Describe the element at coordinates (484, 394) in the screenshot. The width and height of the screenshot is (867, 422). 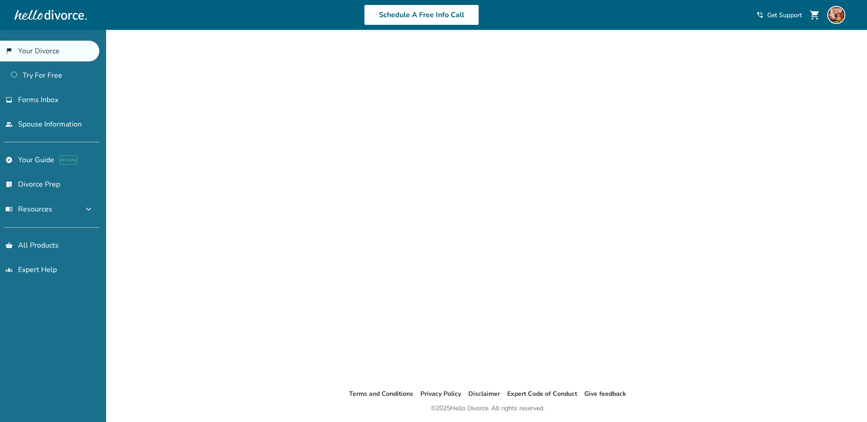
I see `li: Disclaimer` at that location.